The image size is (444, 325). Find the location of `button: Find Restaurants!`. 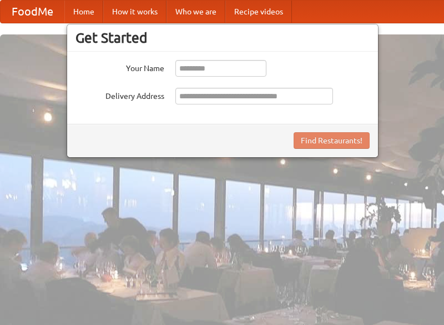

button: Find Restaurants! is located at coordinates (331, 140).